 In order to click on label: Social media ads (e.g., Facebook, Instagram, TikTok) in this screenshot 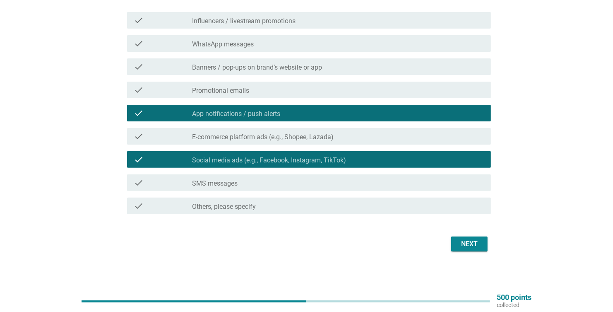, I will do `click(269, 160)`.